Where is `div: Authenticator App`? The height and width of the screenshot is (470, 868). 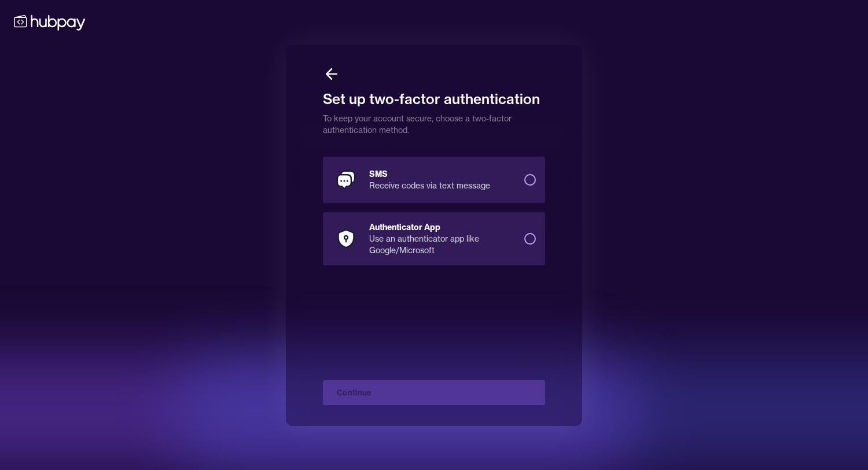
div: Authenticator App is located at coordinates (442, 228).